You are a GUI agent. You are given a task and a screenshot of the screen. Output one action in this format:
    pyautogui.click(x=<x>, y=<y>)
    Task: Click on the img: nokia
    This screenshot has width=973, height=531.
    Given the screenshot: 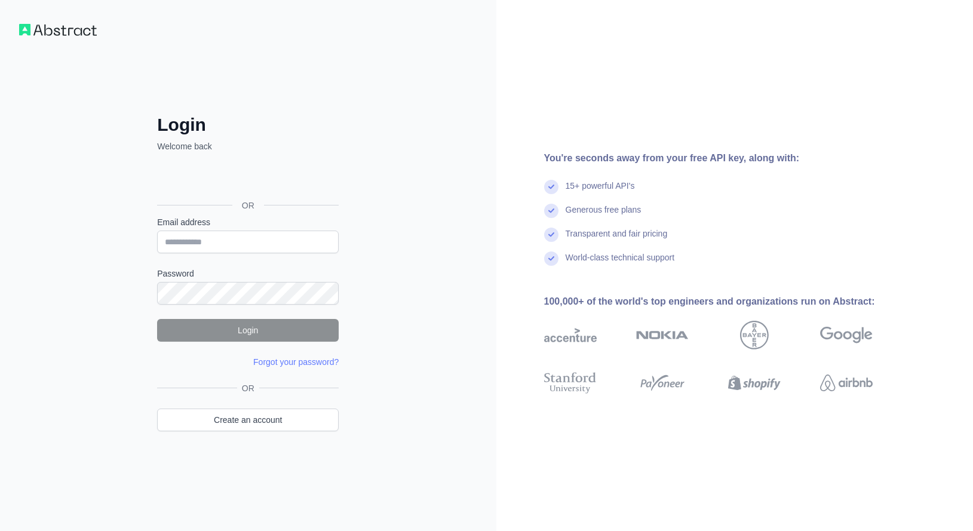 What is the action you would take?
    pyautogui.click(x=662, y=335)
    